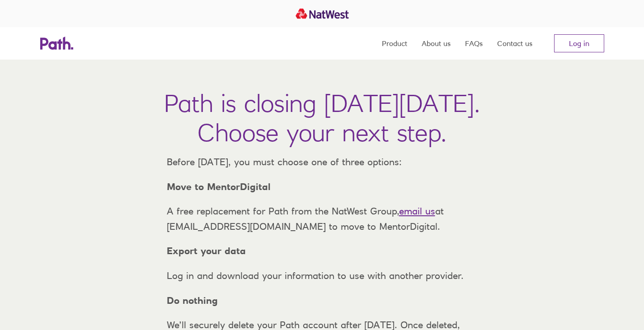 This screenshot has height=330, width=644. I want to click on a: FAQs, so click(473, 44).